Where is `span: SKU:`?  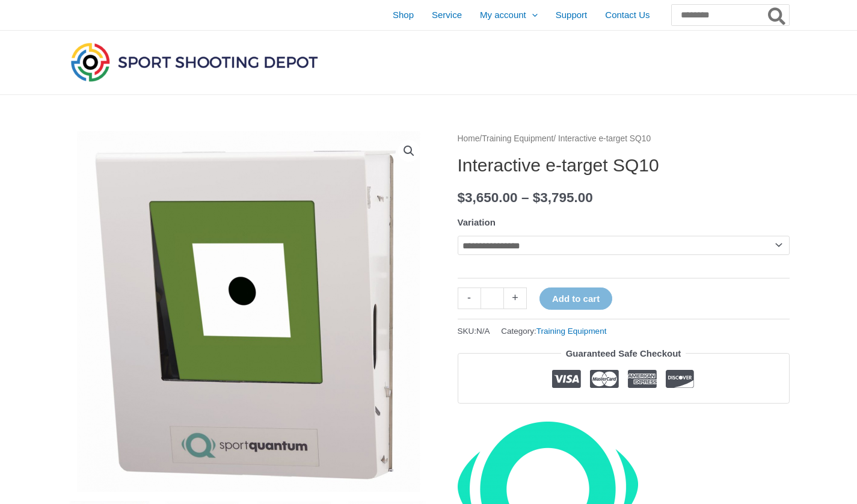
span: SKU: is located at coordinates (474, 331).